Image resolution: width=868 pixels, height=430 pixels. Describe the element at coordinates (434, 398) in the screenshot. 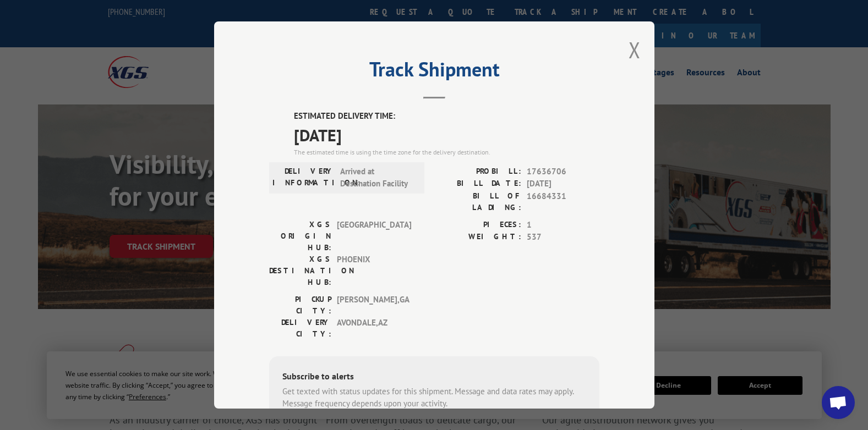

I see `div: Get texted with status updates for this shipment. Message and data rates may apply. Message frequ...` at that location.